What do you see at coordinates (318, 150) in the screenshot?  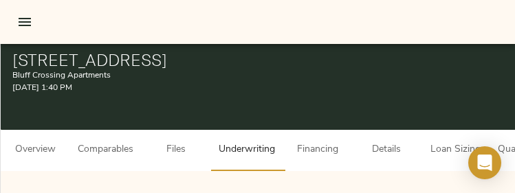 I see `span: Financing` at bounding box center [318, 150].